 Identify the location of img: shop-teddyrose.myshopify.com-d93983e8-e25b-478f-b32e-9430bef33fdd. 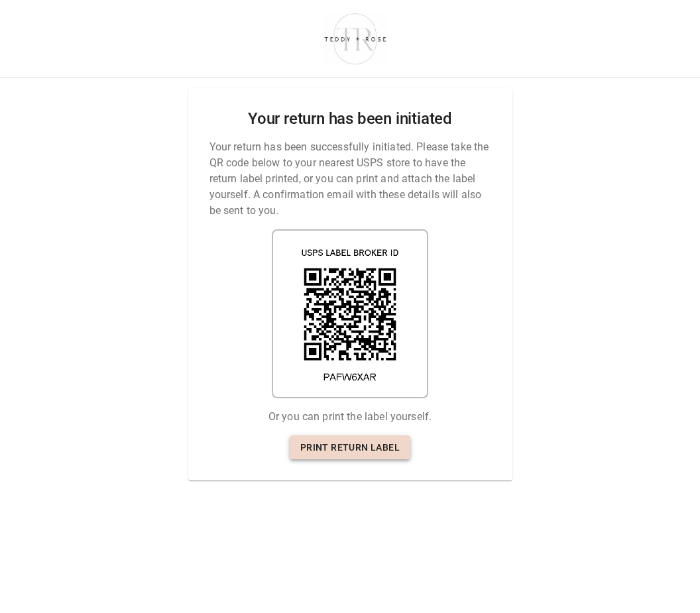
(355, 38).